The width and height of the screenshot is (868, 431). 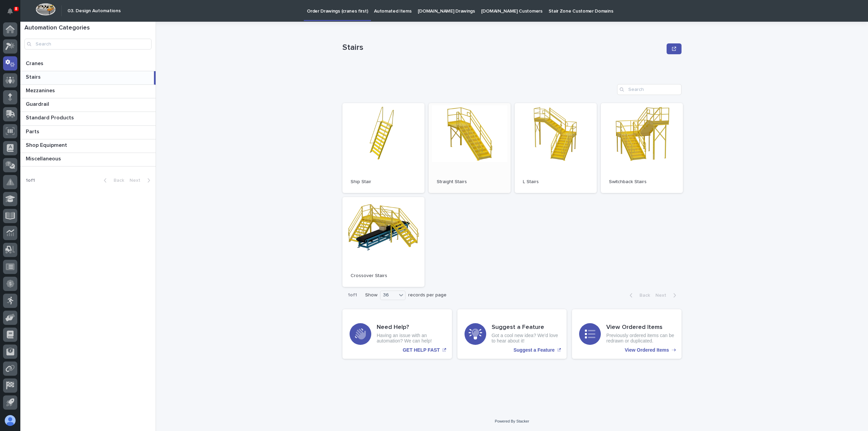 I want to click on div: 36, so click(x=389, y=295).